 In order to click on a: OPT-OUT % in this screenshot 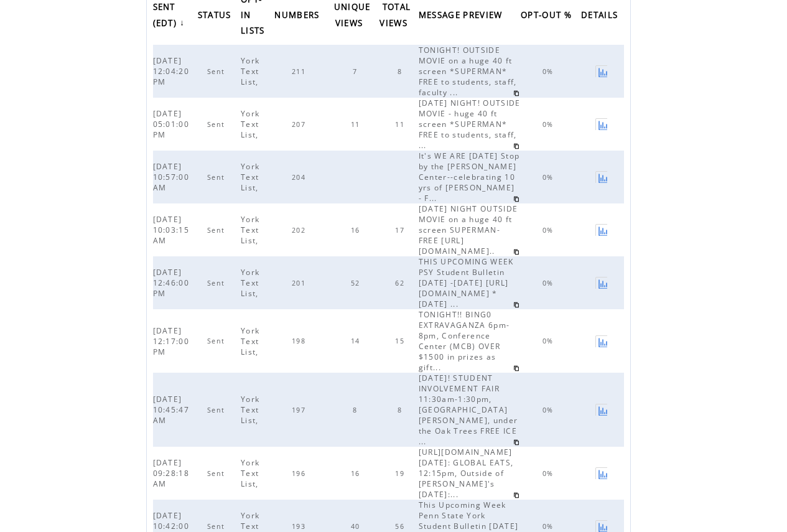, I will do `click(549, 16)`.